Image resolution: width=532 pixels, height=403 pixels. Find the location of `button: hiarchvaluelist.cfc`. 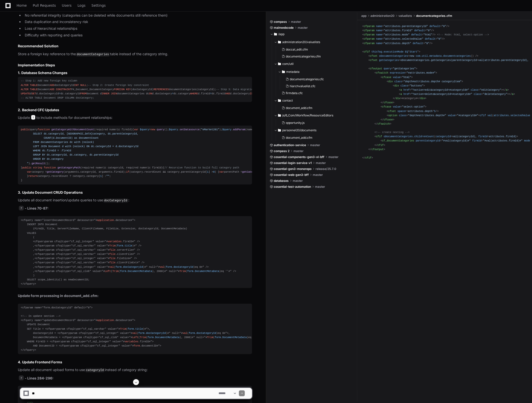

button: hiarchvaluelist.cfc is located at coordinates (317, 86).